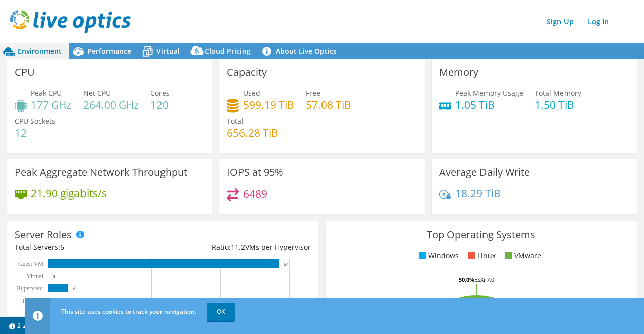 The image size is (644, 334). Describe the element at coordinates (227, 51) in the screenshot. I see `span: Cloud Pricing` at that location.